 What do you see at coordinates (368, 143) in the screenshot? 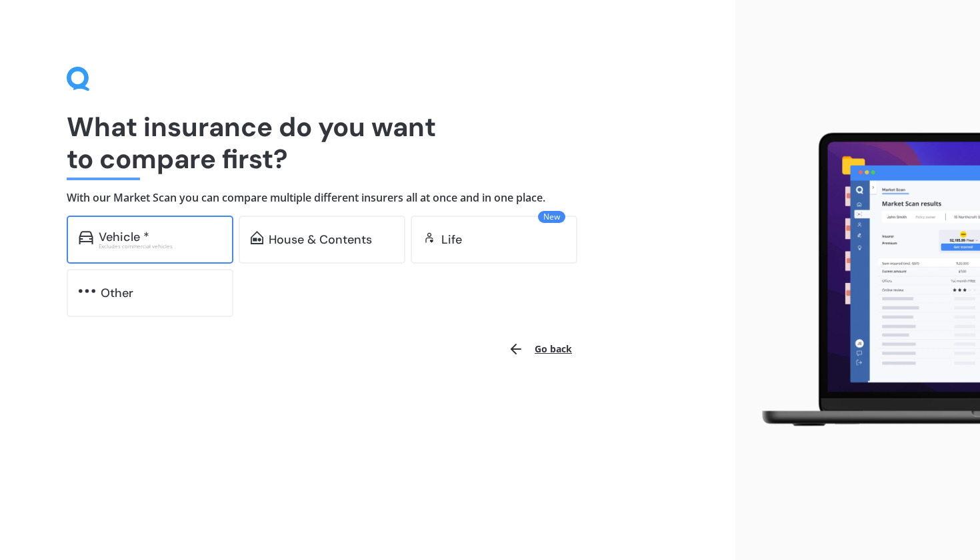
I see `h1: What insurance do you want to compare first?` at bounding box center [368, 143].